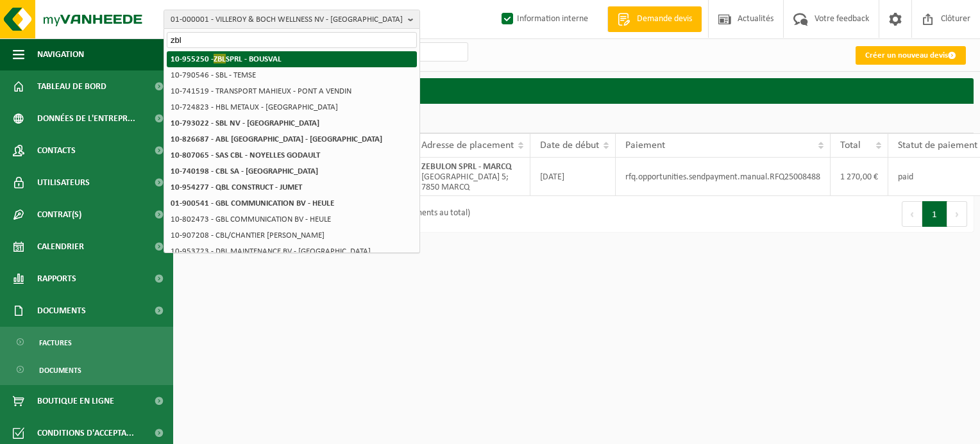 The height and width of the screenshot is (444, 980). What do you see at coordinates (543, 19) in the screenshot?
I see `label: Information interne` at bounding box center [543, 19].